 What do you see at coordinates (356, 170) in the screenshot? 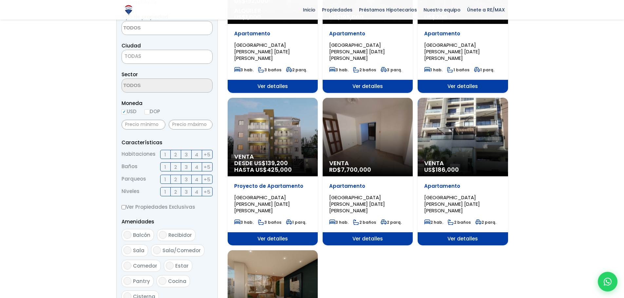
I see `span: 7,700,000` at bounding box center [356, 170].